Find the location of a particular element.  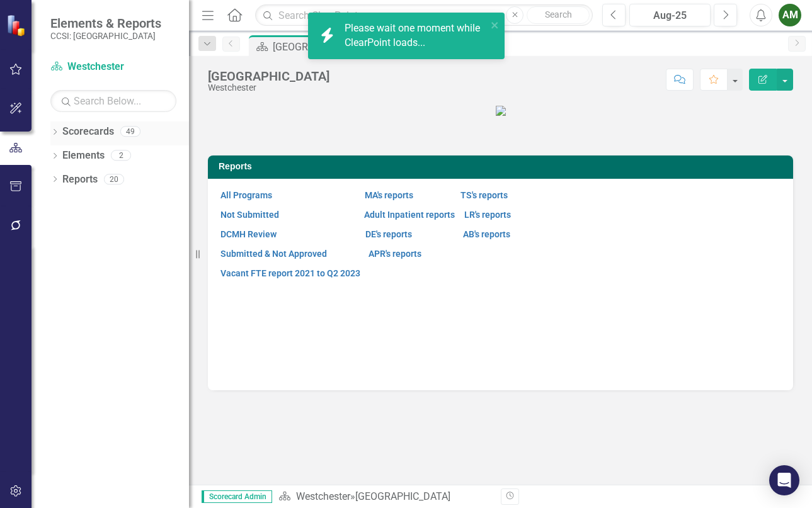

a: Elements is located at coordinates (83, 156).